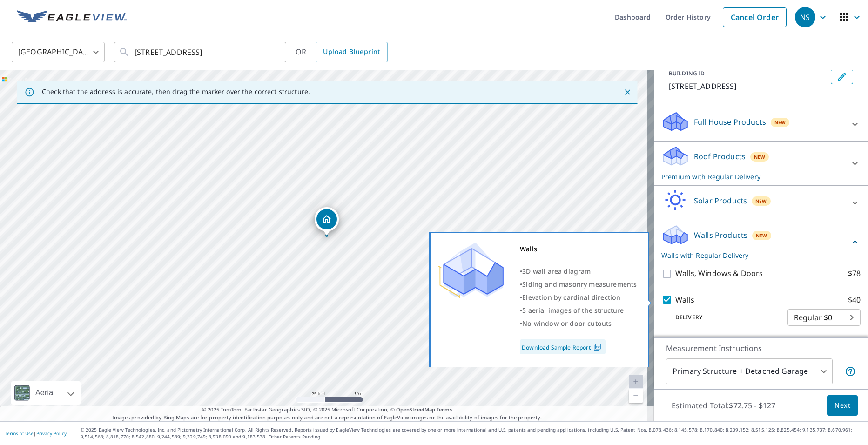 This screenshot has width=868, height=445. What do you see at coordinates (854, 300) in the screenshot?
I see `p: $40` at bounding box center [854, 300].